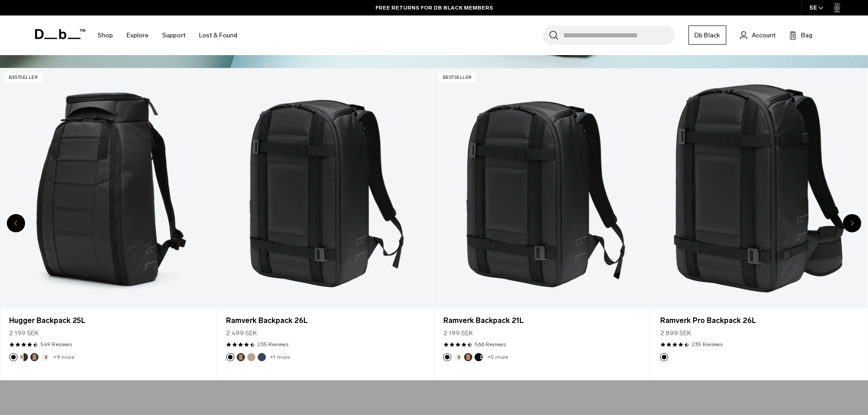 The image size is (868, 415). I want to click on a: FREE RETURNS FOR DB BLACK MEMBERS, so click(434, 7).